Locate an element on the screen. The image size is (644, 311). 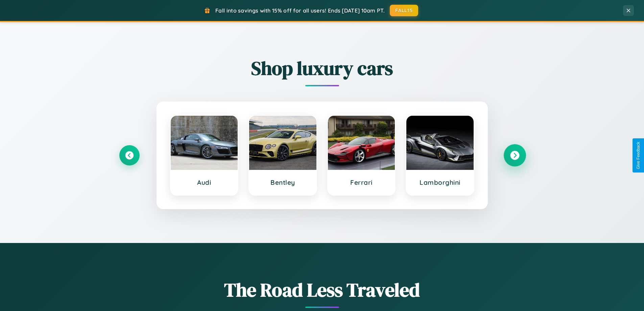
h2: Shop luxury cars is located at coordinates (322, 68).